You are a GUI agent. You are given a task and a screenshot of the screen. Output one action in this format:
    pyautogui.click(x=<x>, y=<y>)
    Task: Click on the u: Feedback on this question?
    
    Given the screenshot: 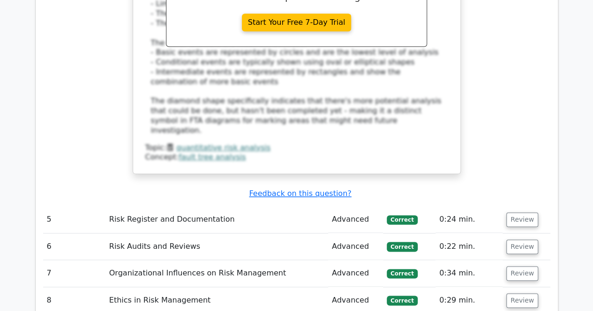 What is the action you would take?
    pyautogui.click(x=300, y=193)
    